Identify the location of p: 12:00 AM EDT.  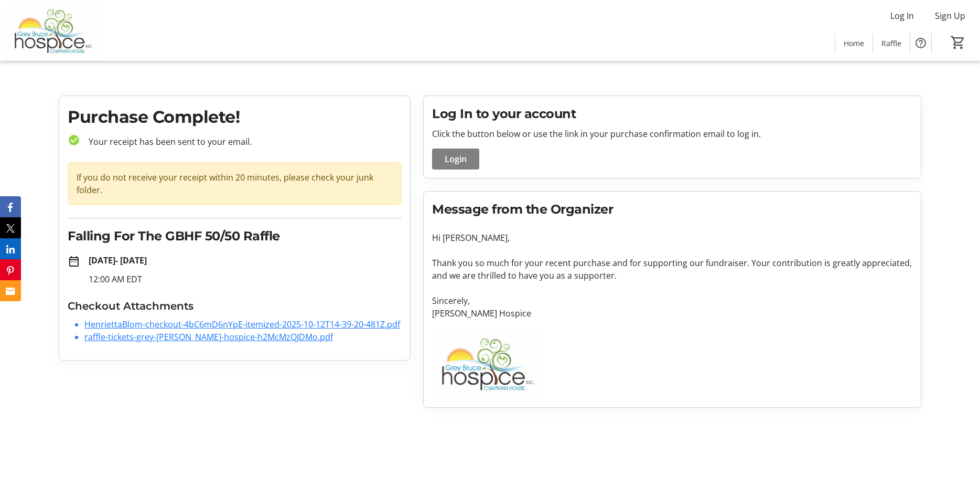
(245, 279).